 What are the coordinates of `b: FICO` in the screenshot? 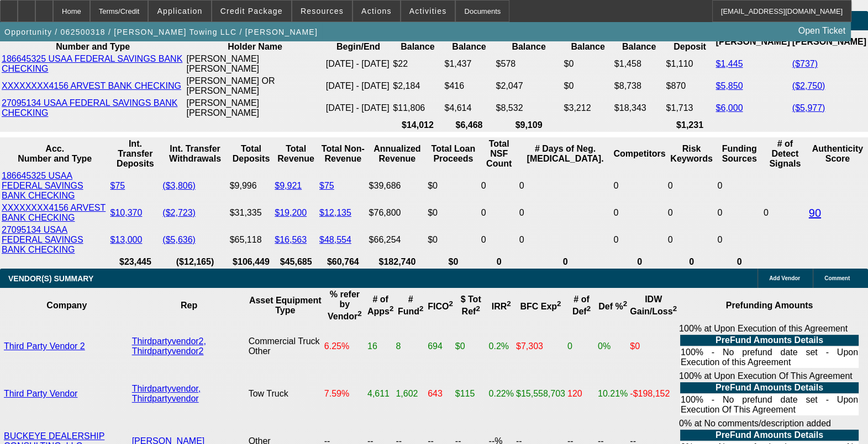 It's located at (440, 306).